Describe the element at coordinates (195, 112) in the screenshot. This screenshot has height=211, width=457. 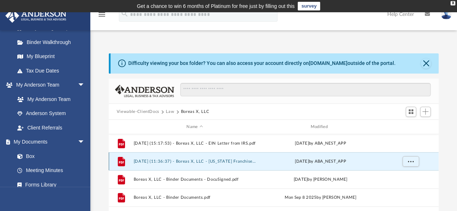
I see `button: Boreas X, LLC` at that location.